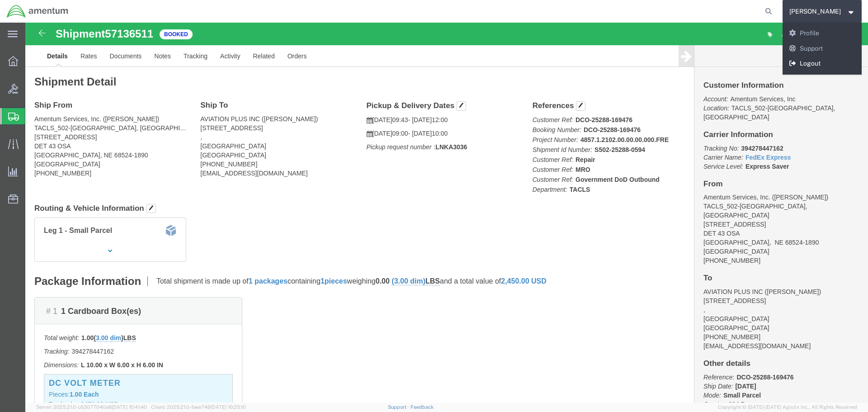 The image size is (868, 412). What do you see at coordinates (823, 33) in the screenshot?
I see `a: Profile` at bounding box center [823, 33].